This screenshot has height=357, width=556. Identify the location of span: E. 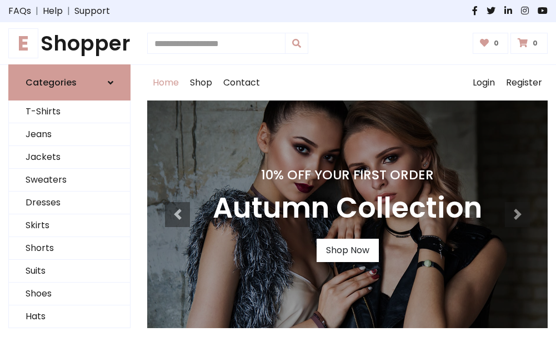
(23, 43).